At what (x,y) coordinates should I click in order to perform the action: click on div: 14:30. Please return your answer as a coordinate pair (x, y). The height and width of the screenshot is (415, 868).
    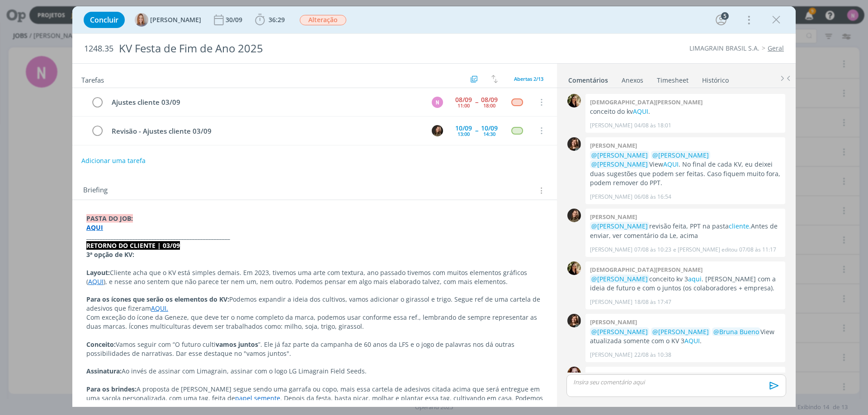
    Looking at the image, I should click on (489, 133).